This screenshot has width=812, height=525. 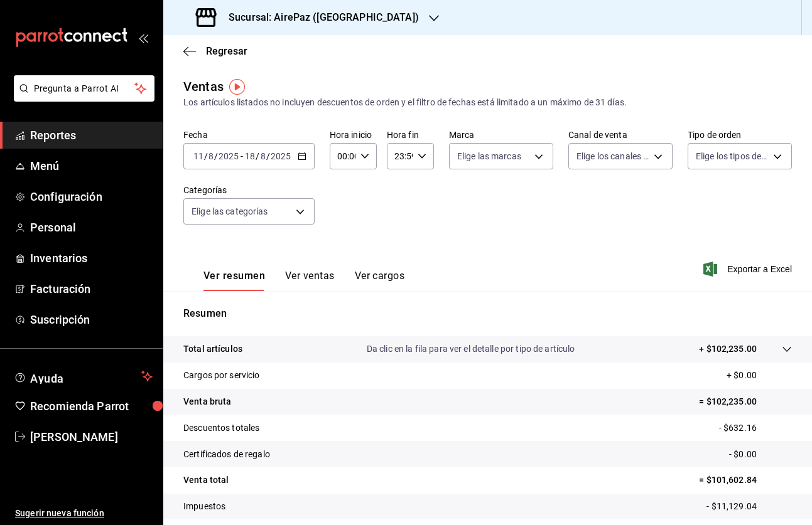 I want to click on span: Suscripción, so click(x=91, y=319).